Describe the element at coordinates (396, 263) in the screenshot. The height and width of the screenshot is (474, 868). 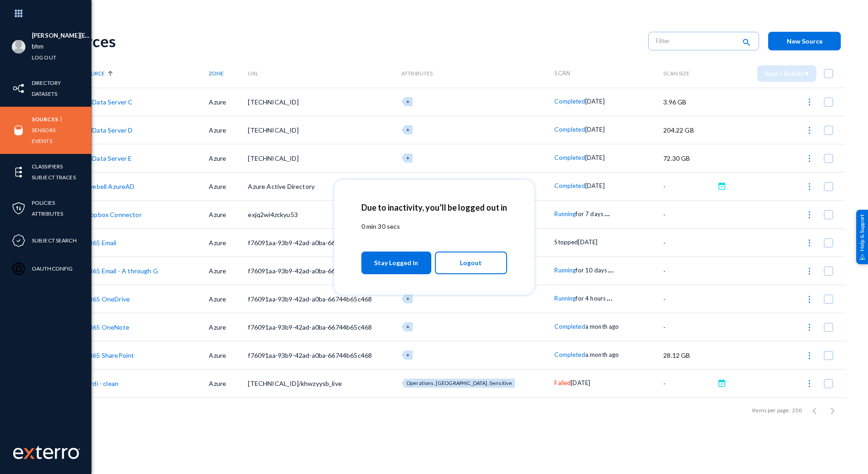
I see `span: Stay Logged In` at that location.